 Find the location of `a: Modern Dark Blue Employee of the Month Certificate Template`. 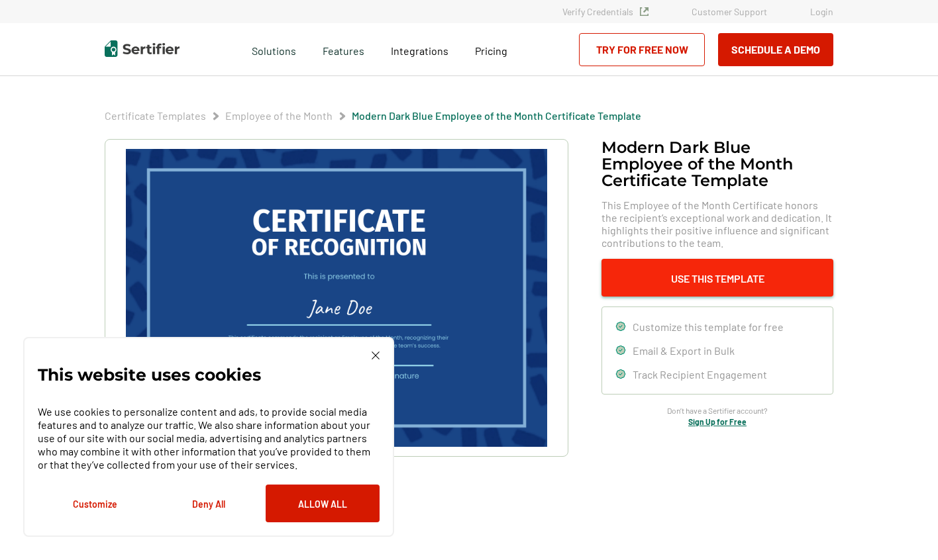

a: Modern Dark Blue Employee of the Month Certificate Template is located at coordinates (496, 115).